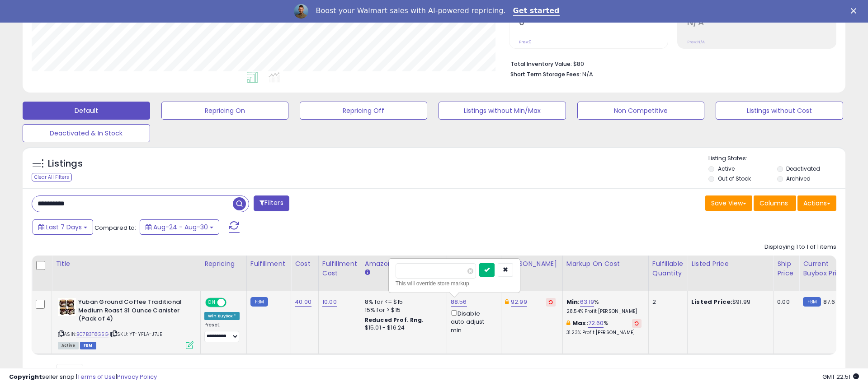 The image size is (868, 386). What do you see at coordinates (525, 42) in the screenshot?
I see `small: Prev: 0` at bounding box center [525, 42].